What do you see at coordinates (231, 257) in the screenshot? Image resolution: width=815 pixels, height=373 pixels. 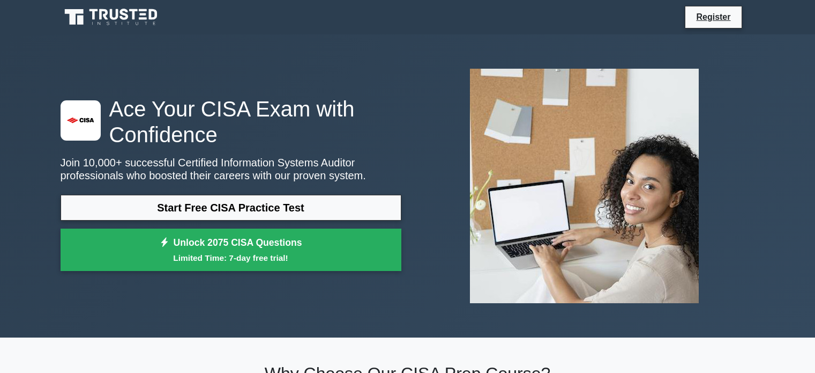 I see `small: Limited Time: 7-day free trial!` at bounding box center [231, 257].